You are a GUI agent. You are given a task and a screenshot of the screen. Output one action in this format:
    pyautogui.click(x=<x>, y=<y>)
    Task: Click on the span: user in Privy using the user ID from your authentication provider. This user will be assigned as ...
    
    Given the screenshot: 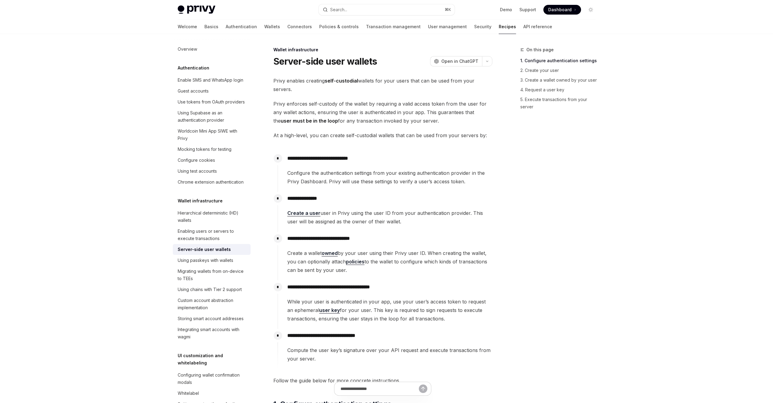 What is the action you would take?
    pyautogui.click(x=390, y=217)
    